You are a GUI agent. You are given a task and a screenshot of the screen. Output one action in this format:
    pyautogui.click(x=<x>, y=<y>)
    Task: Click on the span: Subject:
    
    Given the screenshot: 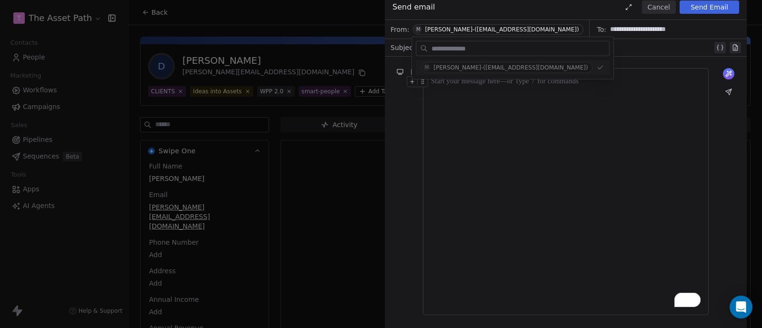 What is the action you would take?
    pyautogui.click(x=404, y=49)
    